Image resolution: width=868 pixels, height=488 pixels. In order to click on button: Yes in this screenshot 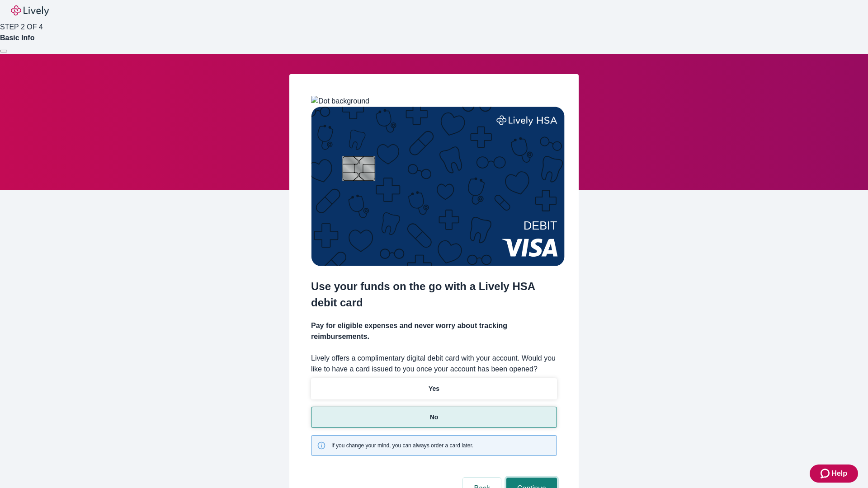, I will do `click(434, 389)`.